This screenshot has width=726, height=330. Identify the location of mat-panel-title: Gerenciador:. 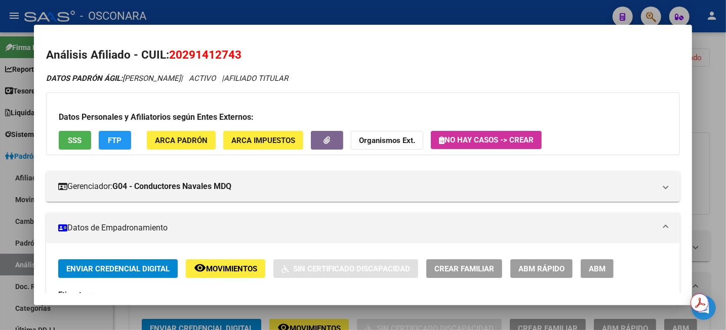
(357, 187).